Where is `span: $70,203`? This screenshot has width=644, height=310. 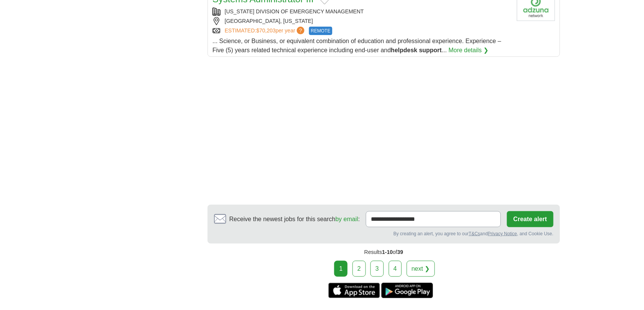 span: $70,203 is located at coordinates (266, 30).